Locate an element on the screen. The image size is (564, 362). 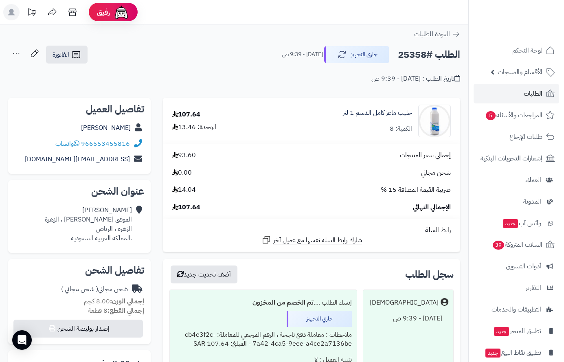
span: 14.04 is located at coordinates (184, 190).